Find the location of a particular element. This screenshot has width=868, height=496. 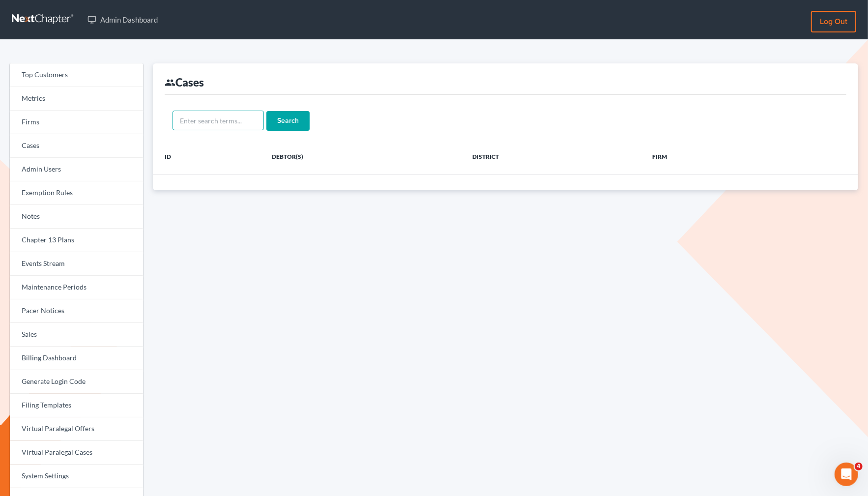

a: Top Customers is located at coordinates (77, 75).